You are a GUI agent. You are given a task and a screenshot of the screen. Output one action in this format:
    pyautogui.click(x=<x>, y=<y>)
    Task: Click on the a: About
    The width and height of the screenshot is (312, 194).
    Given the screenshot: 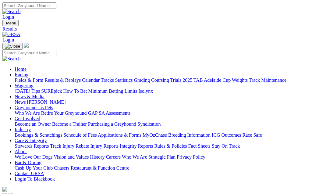 What is the action you would take?
    pyautogui.click(x=21, y=151)
    